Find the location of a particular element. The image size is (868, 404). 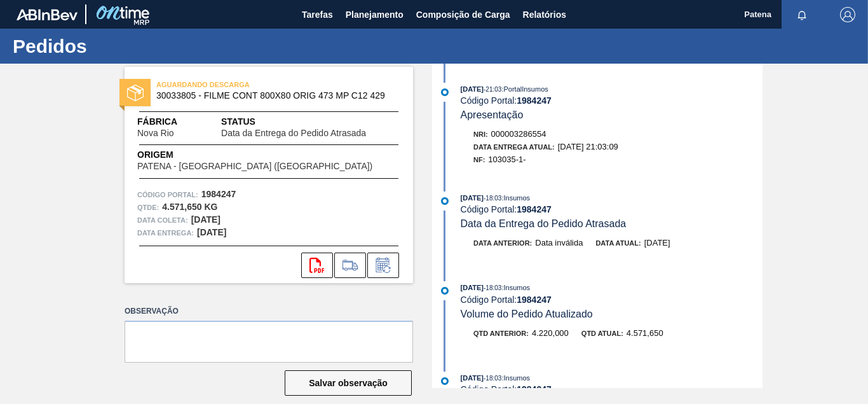

span: Status is located at coordinates (310, 122).